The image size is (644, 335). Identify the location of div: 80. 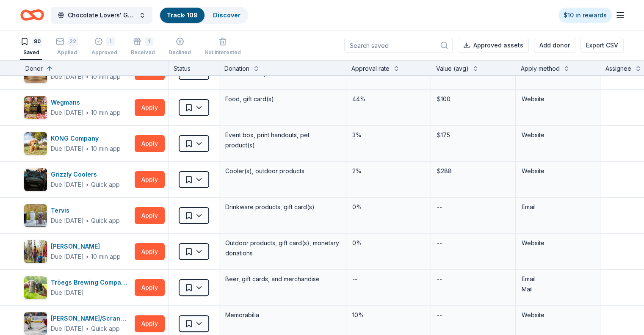
(37, 41).